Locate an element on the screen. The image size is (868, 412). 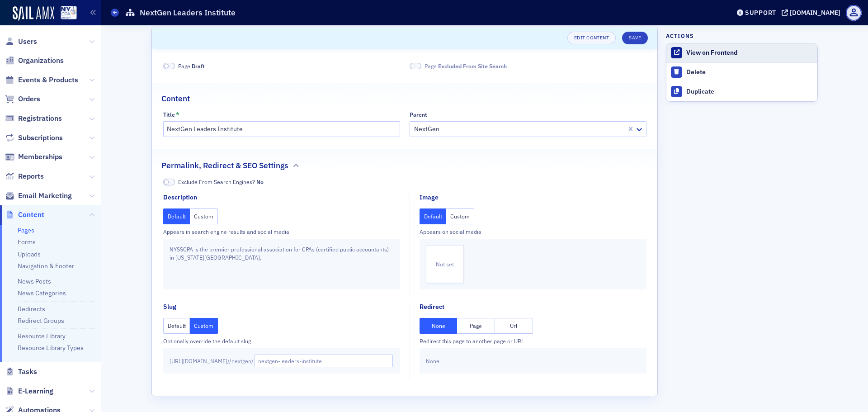
a: SailAMX is located at coordinates (33, 14).